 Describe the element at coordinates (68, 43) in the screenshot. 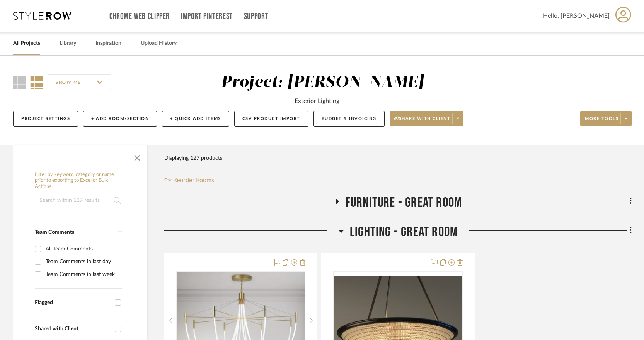

I see `a: Library` at that location.